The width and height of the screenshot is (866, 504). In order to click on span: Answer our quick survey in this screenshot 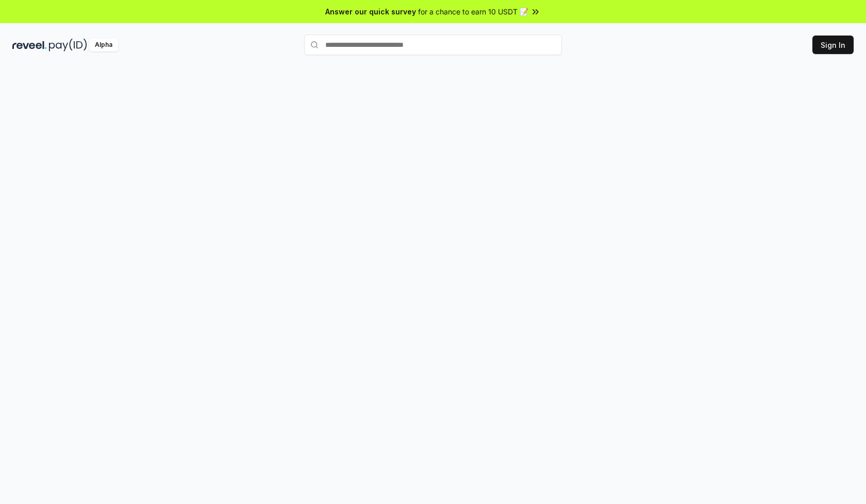, I will do `click(371, 11)`.